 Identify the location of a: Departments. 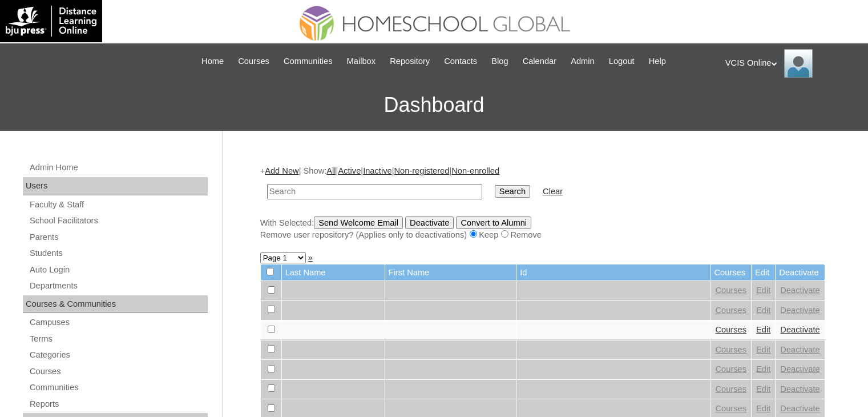
(118, 286).